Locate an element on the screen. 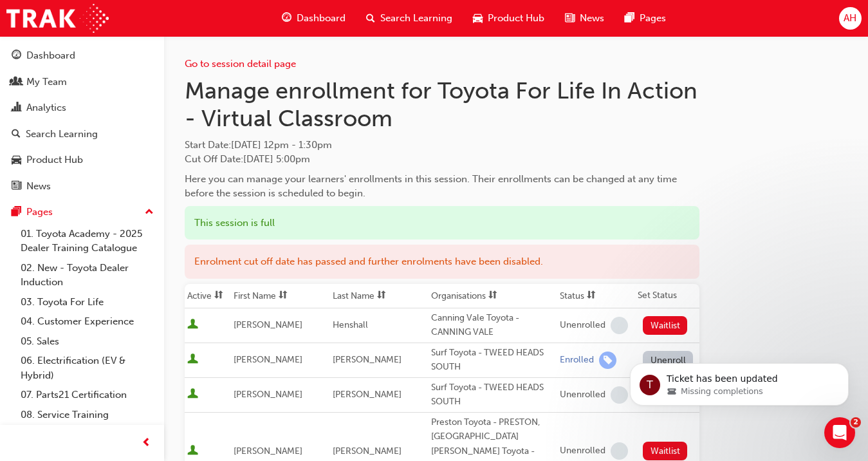 Image resolution: width=868 pixels, height=461 pixels. div: Enrolment cut off date has passed and further enrolments have been disabled. is located at coordinates (442, 261).